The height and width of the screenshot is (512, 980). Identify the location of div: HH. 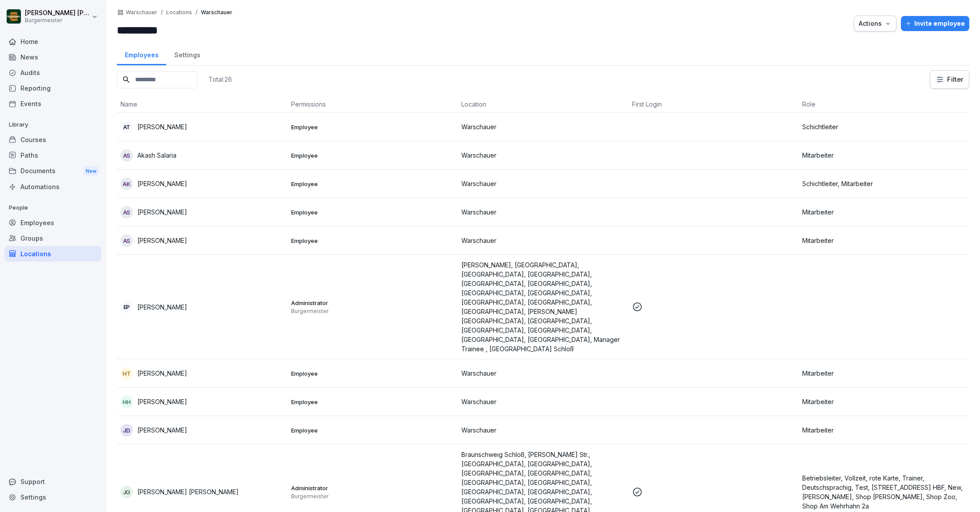
(126, 402).